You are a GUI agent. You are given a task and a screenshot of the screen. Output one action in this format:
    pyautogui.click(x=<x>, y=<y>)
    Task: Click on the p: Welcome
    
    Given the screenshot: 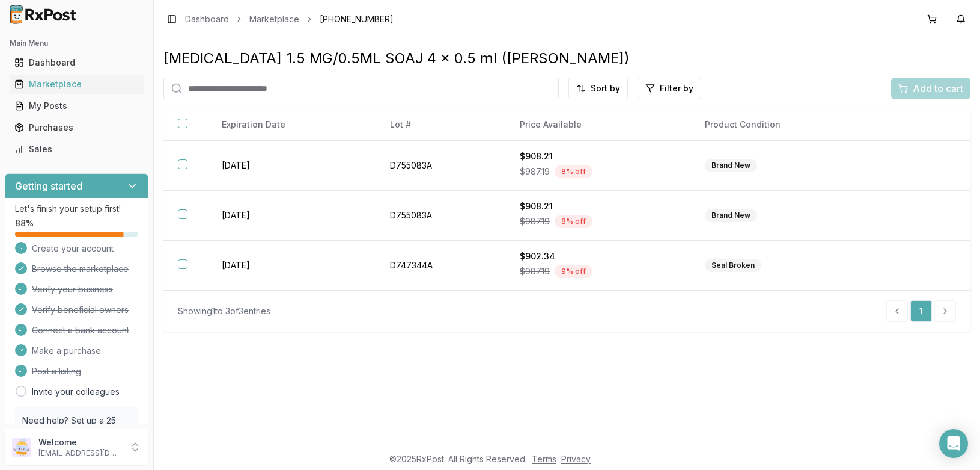 What is the action you would take?
    pyautogui.click(x=80, y=442)
    